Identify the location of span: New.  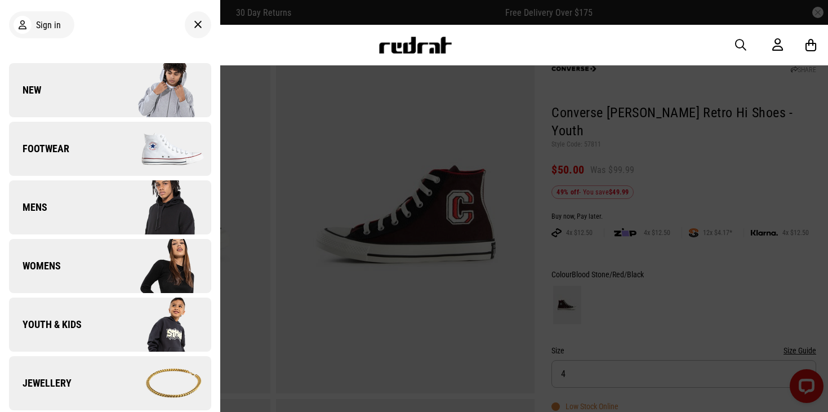
(25, 90).